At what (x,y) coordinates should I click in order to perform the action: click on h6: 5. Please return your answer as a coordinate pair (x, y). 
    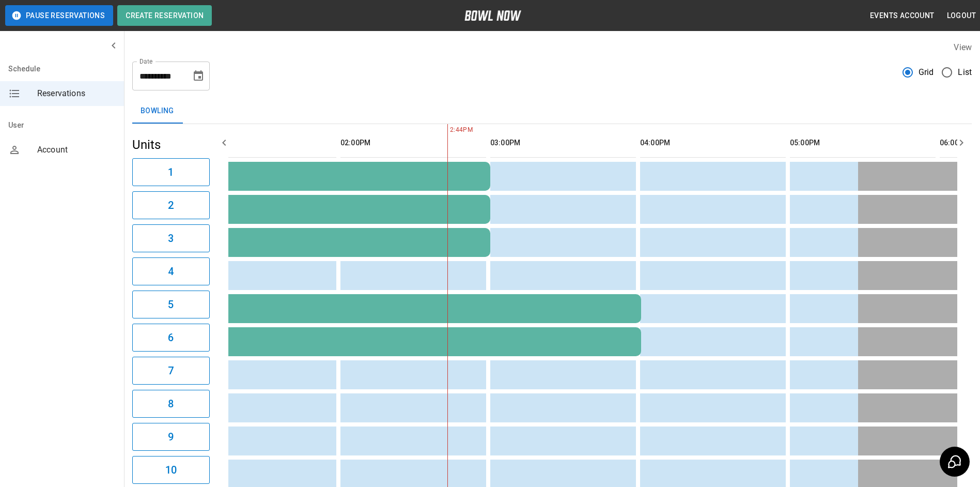
    Looking at the image, I should click on (170, 304).